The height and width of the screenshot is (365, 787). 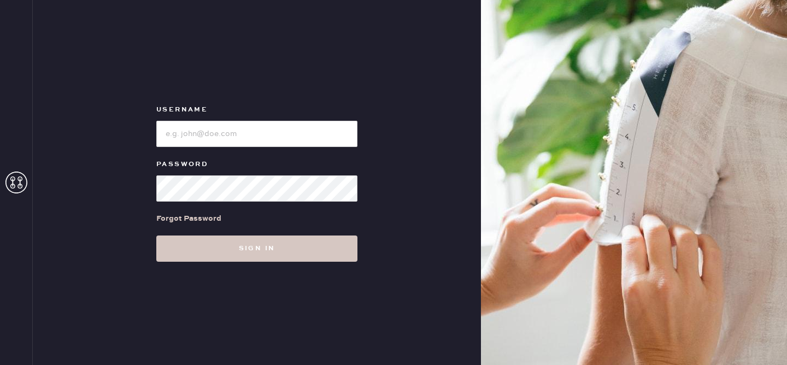 What do you see at coordinates (257, 249) in the screenshot?
I see `button: Sign in` at bounding box center [257, 249].